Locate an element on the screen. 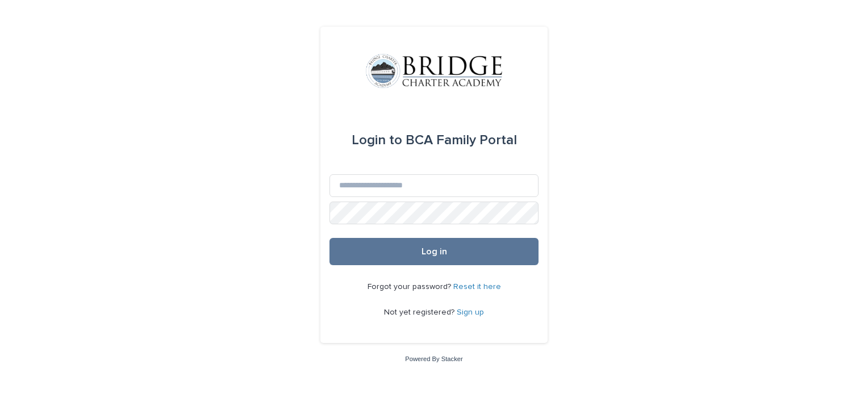  span: Login to is located at coordinates (376, 140).